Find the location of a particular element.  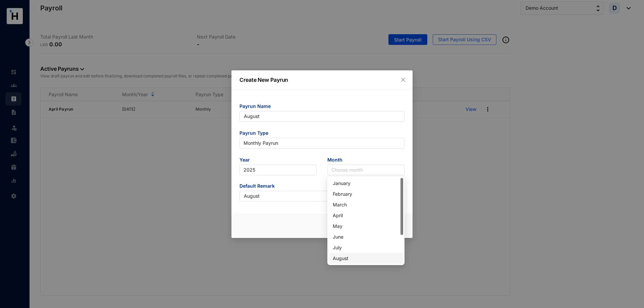

span: Year is located at coordinates (278, 161).